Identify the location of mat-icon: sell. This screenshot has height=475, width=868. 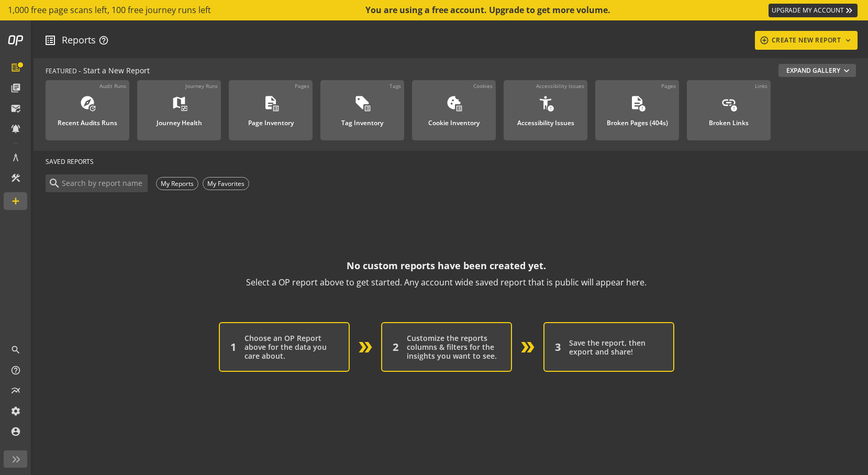
(362, 103).